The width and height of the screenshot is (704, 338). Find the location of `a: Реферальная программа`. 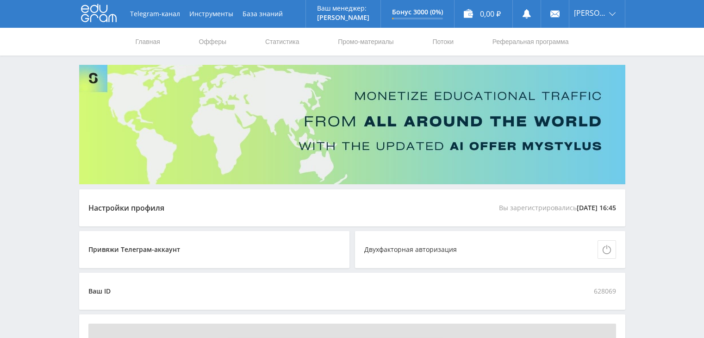

a: Реферальная программа is located at coordinates (531, 42).